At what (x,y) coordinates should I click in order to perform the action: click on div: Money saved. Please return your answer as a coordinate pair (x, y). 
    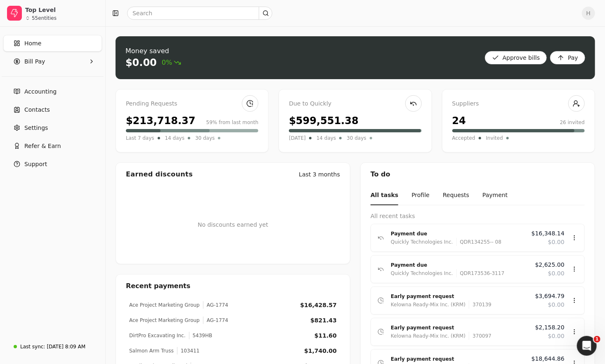
    Looking at the image, I should click on (153, 51).